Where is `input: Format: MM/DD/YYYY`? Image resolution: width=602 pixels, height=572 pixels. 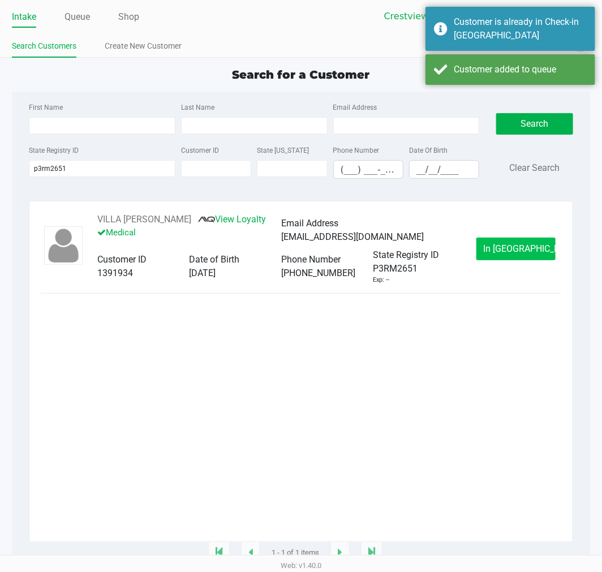
input: Format: MM/DD/YYYY is located at coordinates (444, 169).